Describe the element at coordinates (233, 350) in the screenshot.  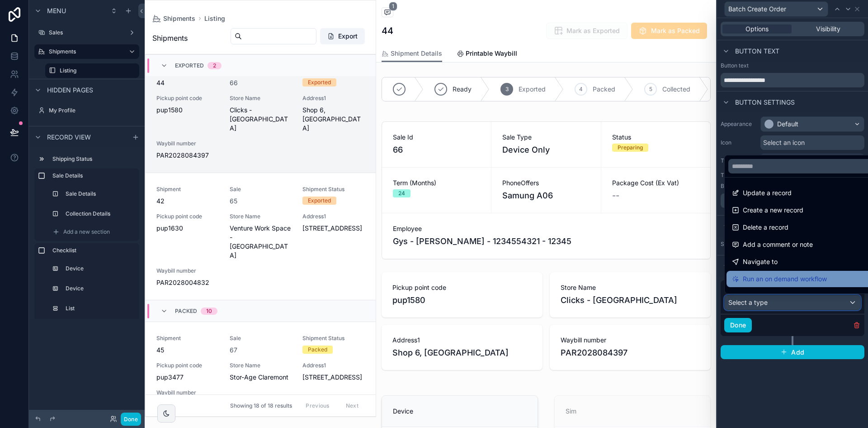
I see `span: 67` at that location.